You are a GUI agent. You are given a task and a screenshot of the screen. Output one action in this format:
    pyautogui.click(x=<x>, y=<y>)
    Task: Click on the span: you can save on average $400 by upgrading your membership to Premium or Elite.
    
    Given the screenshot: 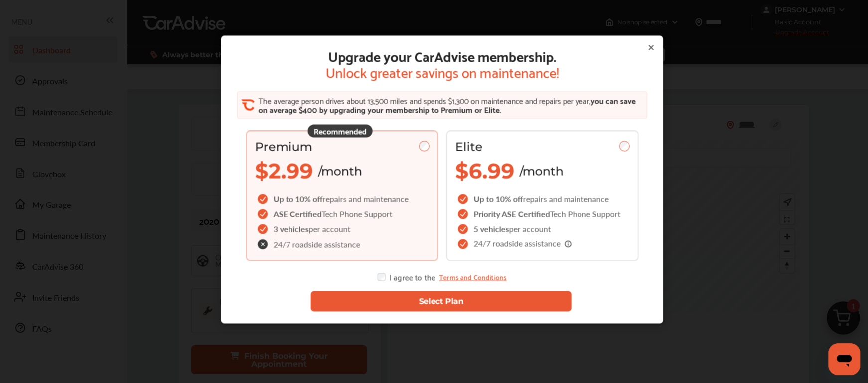 What is the action you would take?
    pyautogui.click(x=447, y=104)
    